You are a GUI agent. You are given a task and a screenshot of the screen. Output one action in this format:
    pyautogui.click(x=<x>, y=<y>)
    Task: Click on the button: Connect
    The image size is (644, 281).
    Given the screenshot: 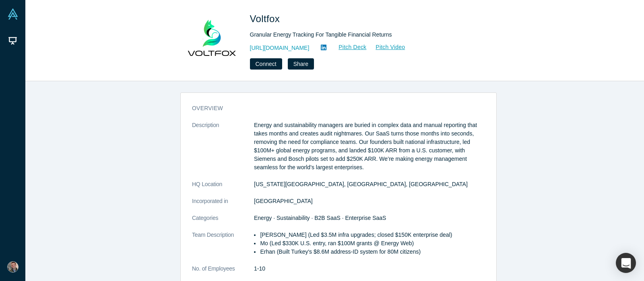 What is the action you would take?
    pyautogui.click(x=266, y=64)
    